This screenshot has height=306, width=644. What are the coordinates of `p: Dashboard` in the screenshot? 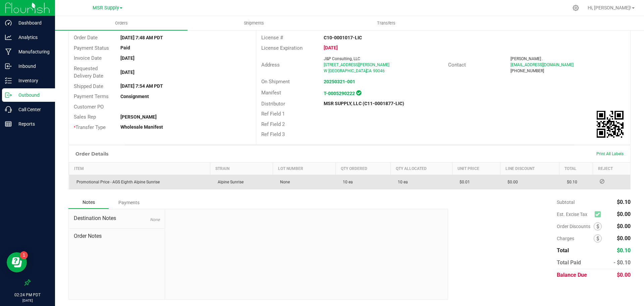 It's located at (32, 23).